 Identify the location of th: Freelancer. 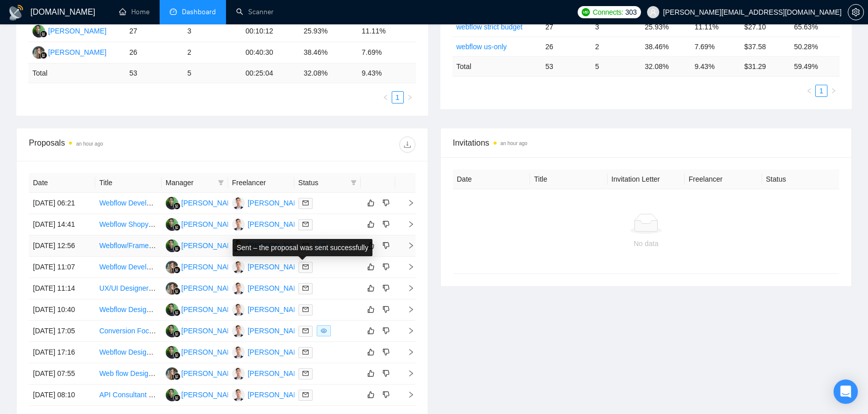
(261, 183).